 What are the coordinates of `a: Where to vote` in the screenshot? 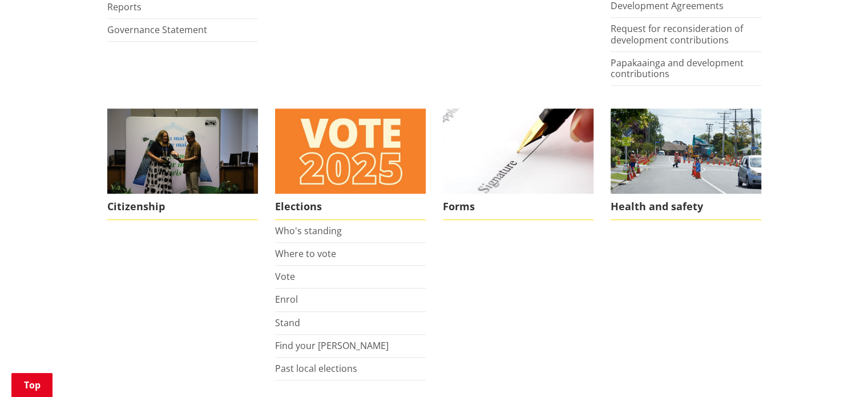 It's located at (306, 254).